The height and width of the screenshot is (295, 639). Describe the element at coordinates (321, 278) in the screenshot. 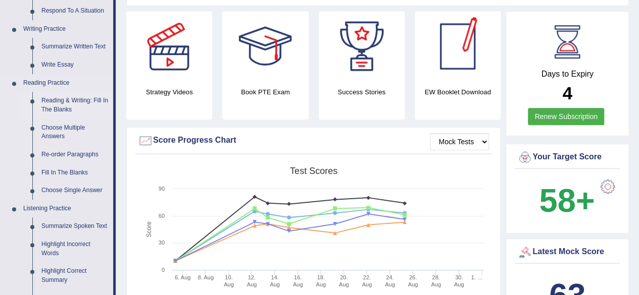

I see `tspan: 18.` at that location.